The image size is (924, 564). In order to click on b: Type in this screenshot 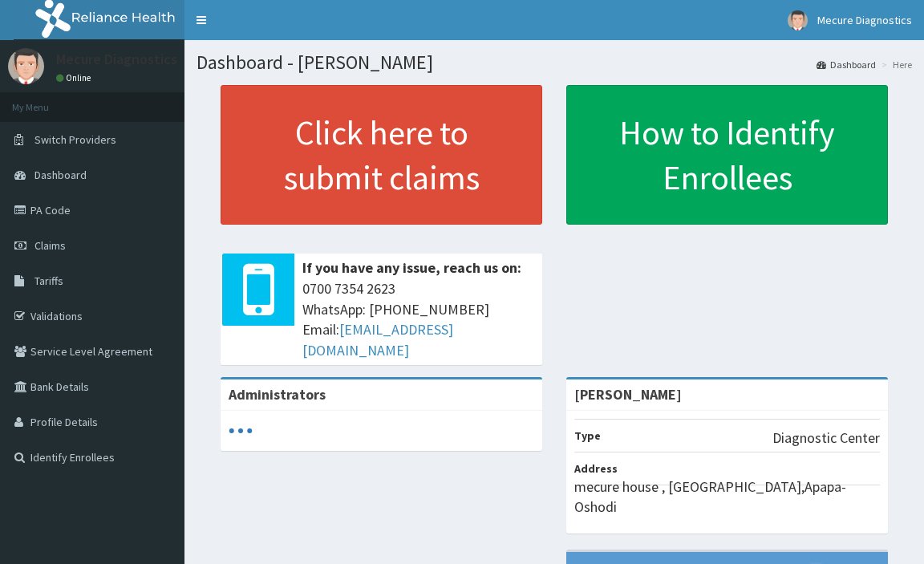, I will do `click(587, 436)`.